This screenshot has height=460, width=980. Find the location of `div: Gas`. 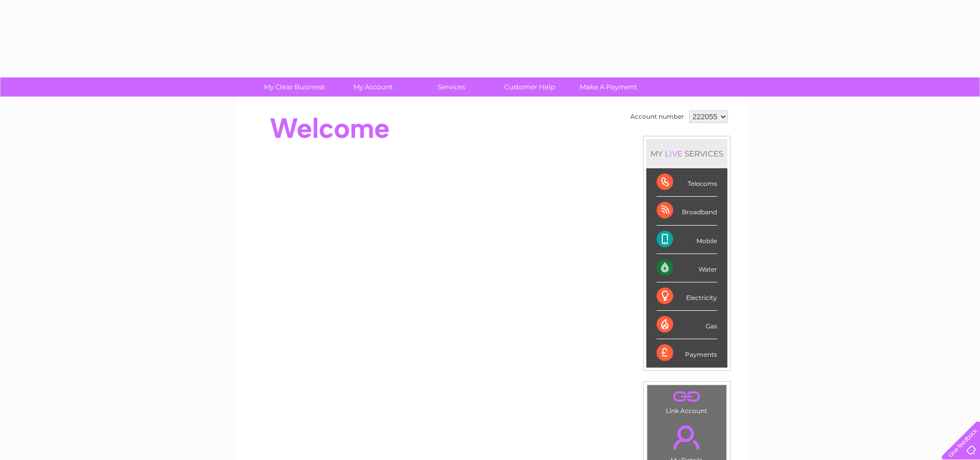

div: Gas is located at coordinates (686, 325).